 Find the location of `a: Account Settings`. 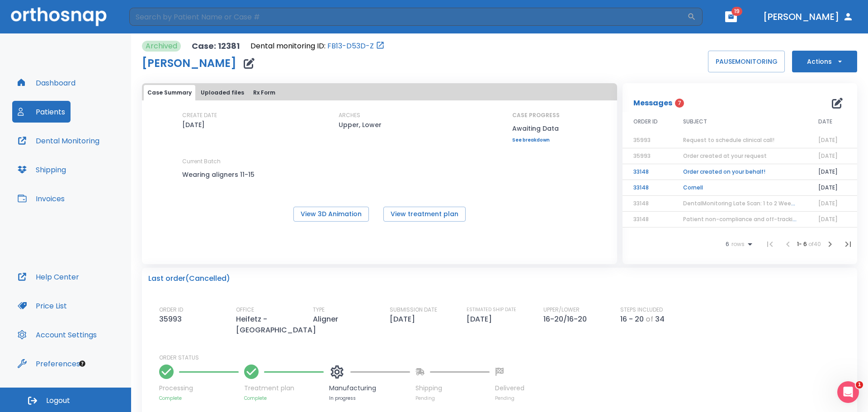

a: Account Settings is located at coordinates (57, 335).